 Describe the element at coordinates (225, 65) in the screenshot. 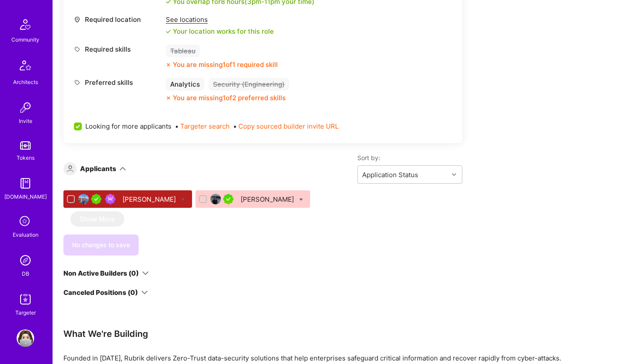

I see `div: You are missing 1 of 1 required skill` at that location.